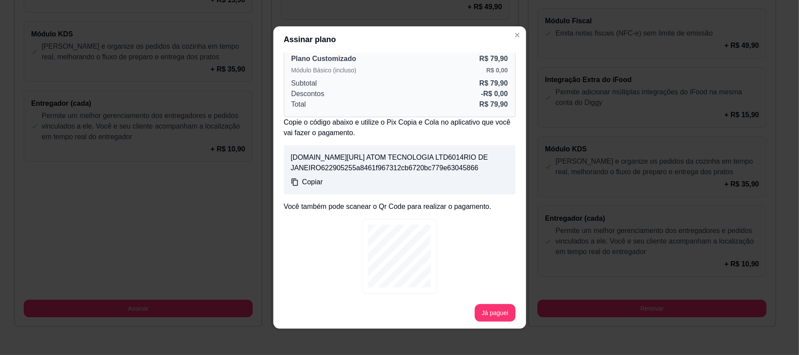 The height and width of the screenshot is (355, 799). What do you see at coordinates (517, 35) in the screenshot?
I see `button: Close` at bounding box center [517, 35].